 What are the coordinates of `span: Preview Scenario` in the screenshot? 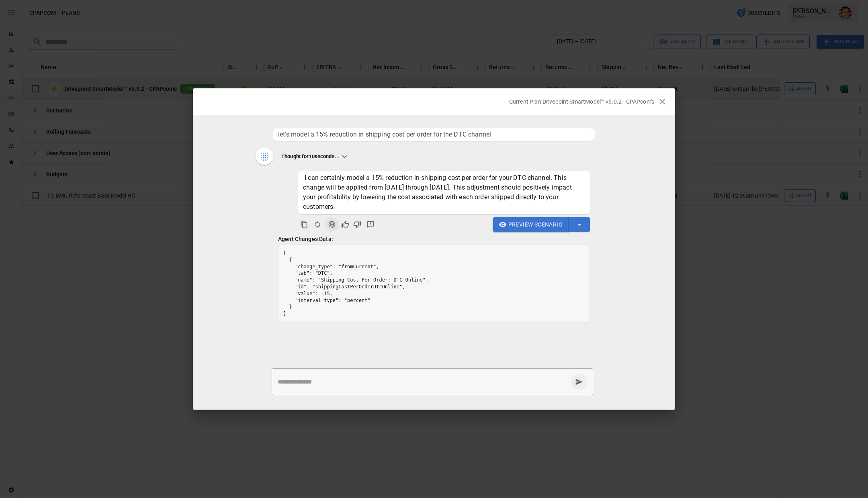 It's located at (535, 224).